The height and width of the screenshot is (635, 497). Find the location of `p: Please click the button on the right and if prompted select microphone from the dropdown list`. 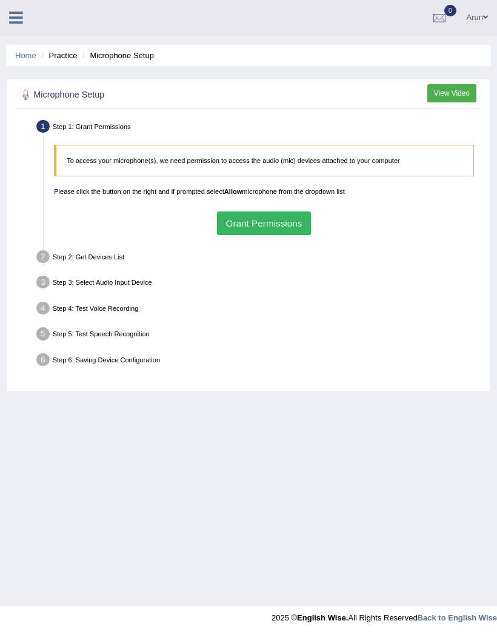

p: Please click the button on the right and if prompted select microphone from the dropdown list is located at coordinates (263, 191).